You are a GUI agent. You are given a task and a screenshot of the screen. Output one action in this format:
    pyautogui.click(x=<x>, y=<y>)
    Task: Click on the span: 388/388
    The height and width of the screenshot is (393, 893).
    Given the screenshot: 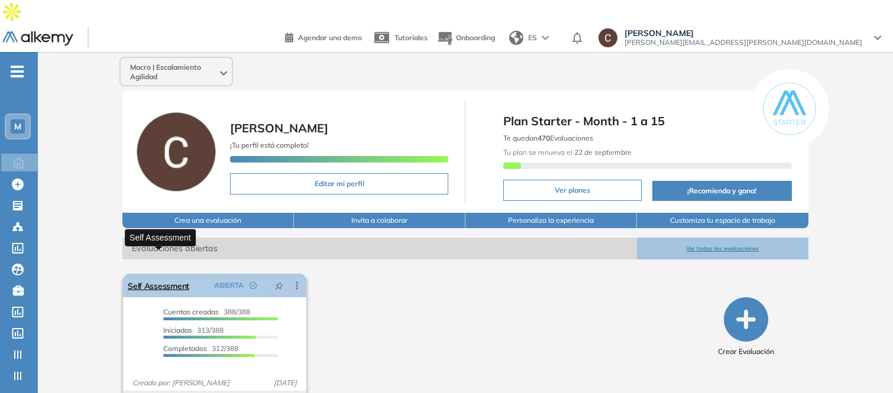 What is the action you would take?
    pyautogui.click(x=206, y=312)
    